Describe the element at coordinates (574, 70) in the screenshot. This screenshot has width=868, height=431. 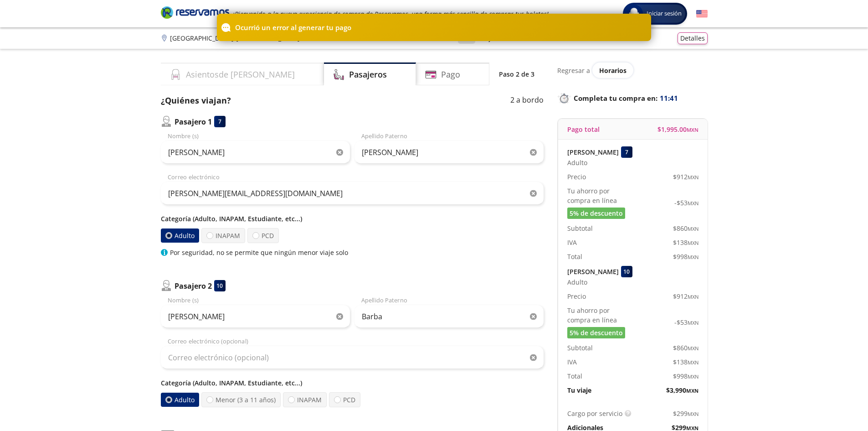
I see `p: Regresar a` at that location.